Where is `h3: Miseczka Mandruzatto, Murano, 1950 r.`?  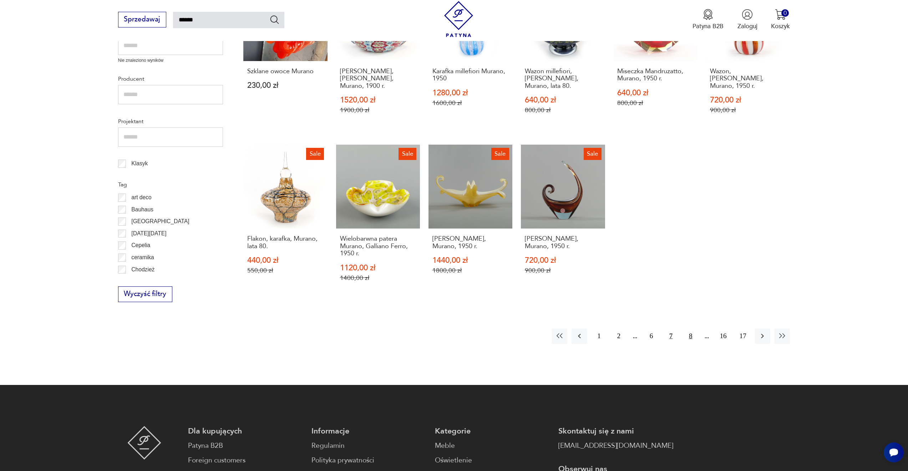
h3: Miseczka Mandruzatto, Murano, 1950 r. is located at coordinates (655, 75).